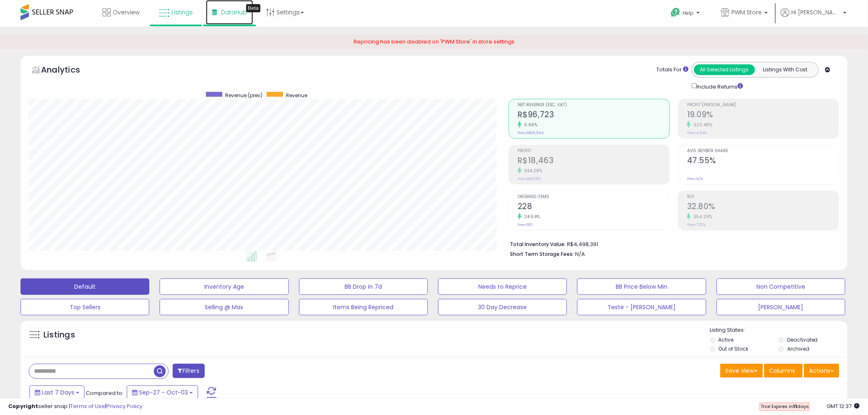  I want to click on span: Net Revenue (Exc. VAT), so click(593, 104).